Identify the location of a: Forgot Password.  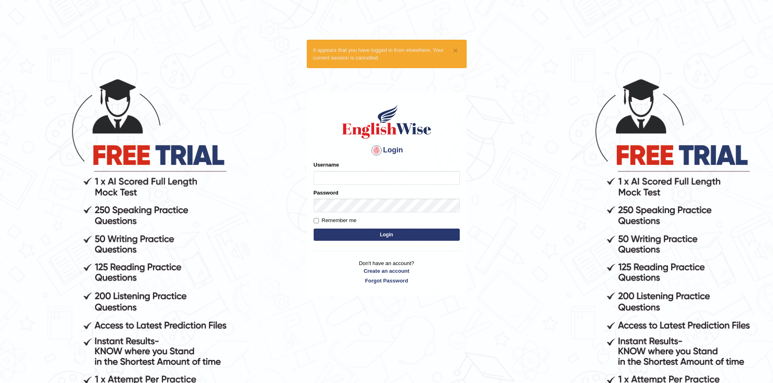
(387, 281).